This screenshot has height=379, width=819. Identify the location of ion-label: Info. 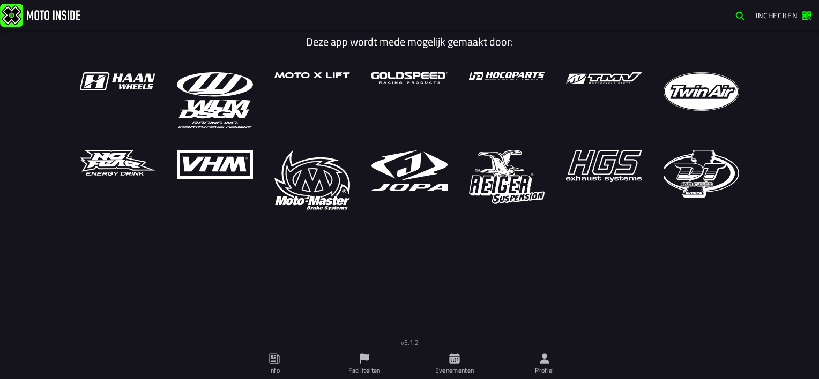
(274, 371).